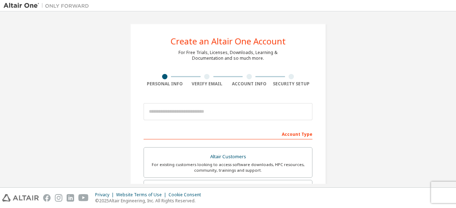 The height and width of the screenshot is (208, 456). What do you see at coordinates (58, 198) in the screenshot?
I see `img: instagram.svg` at bounding box center [58, 198].